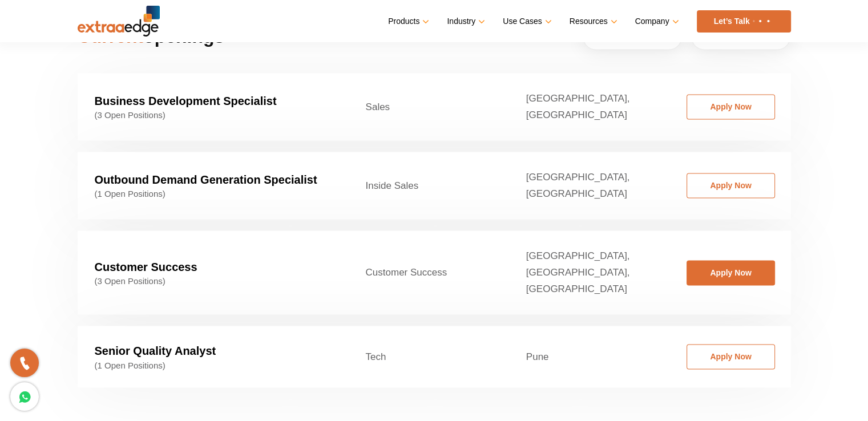  I want to click on a: Products, so click(407, 21).